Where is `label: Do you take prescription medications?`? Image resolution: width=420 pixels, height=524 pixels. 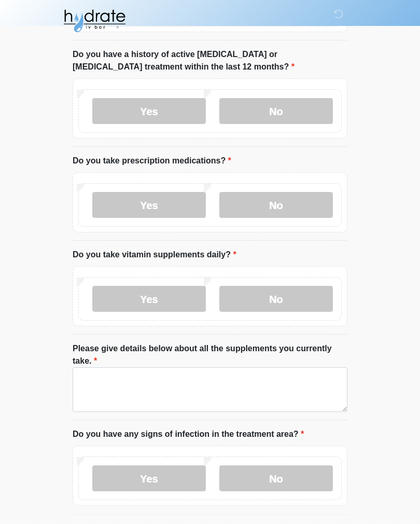 label: Do you take prescription medications? is located at coordinates (152, 161).